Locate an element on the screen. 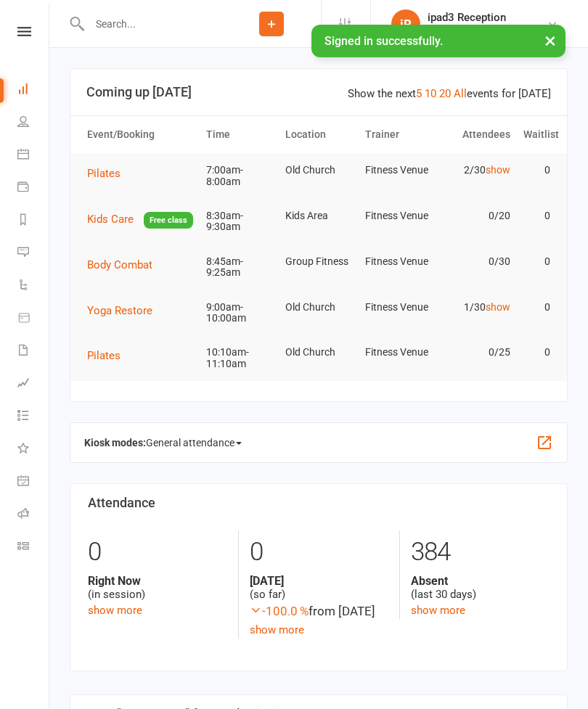 Image resolution: width=588 pixels, height=709 pixels. a: Assessments is located at coordinates (34, 384).